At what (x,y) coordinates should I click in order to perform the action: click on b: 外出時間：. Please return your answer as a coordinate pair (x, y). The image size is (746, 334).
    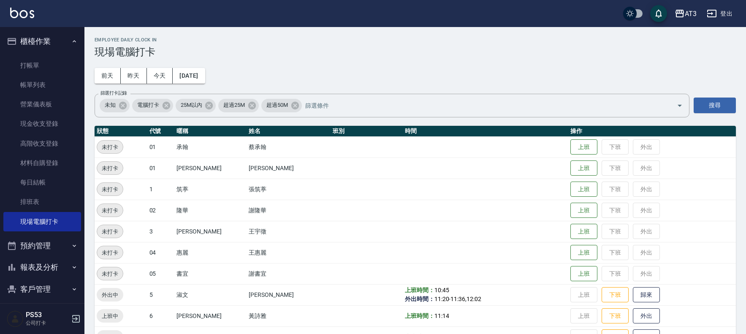
    Looking at the image, I should click on (420, 299).